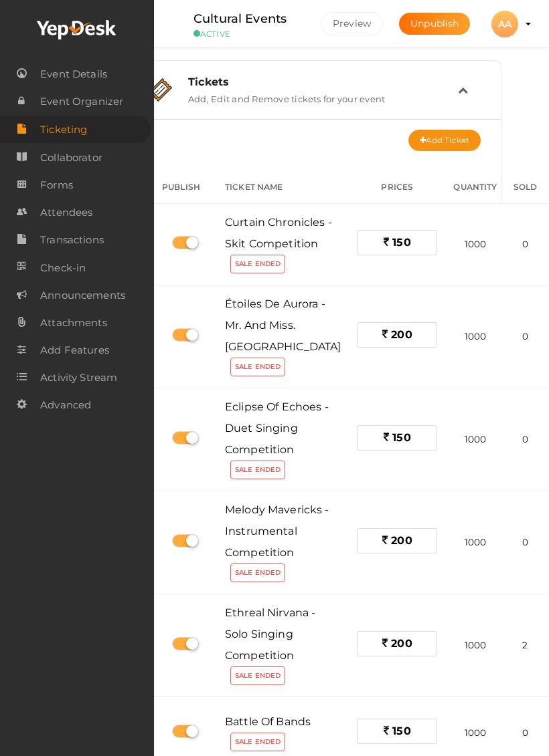  Describe the element at coordinates (63, 268) in the screenshot. I see `span: Check-in` at that location.